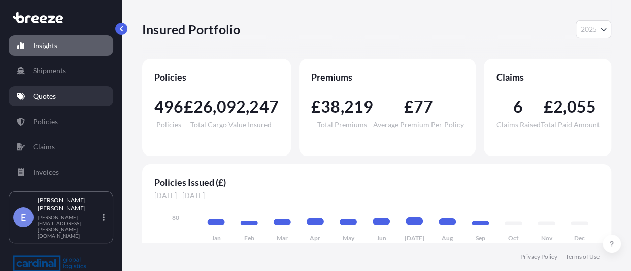  What do you see at coordinates (315, 238) in the screenshot?
I see `tspan: Apr` at bounding box center [315, 238].